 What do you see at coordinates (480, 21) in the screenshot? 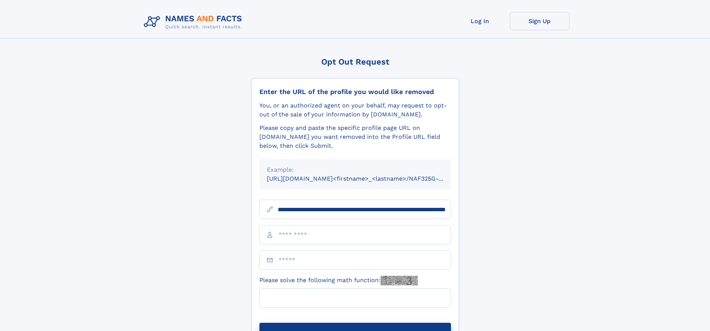
I see `a: Log In` at bounding box center [480, 21].